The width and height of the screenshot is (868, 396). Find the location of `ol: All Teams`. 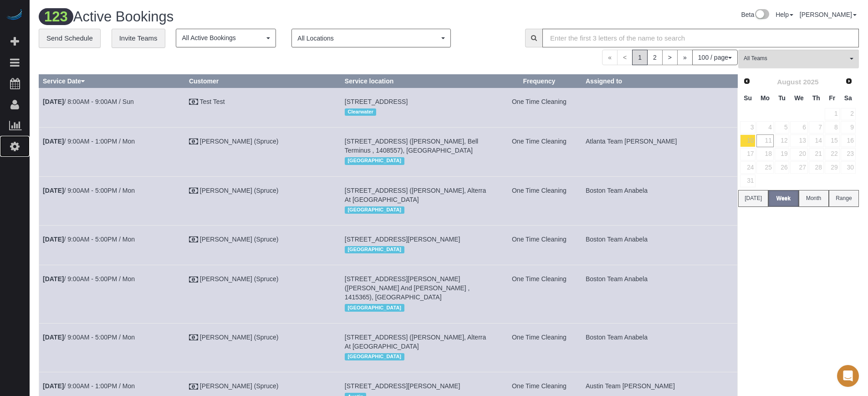

ol: All Teams is located at coordinates (798, 57).